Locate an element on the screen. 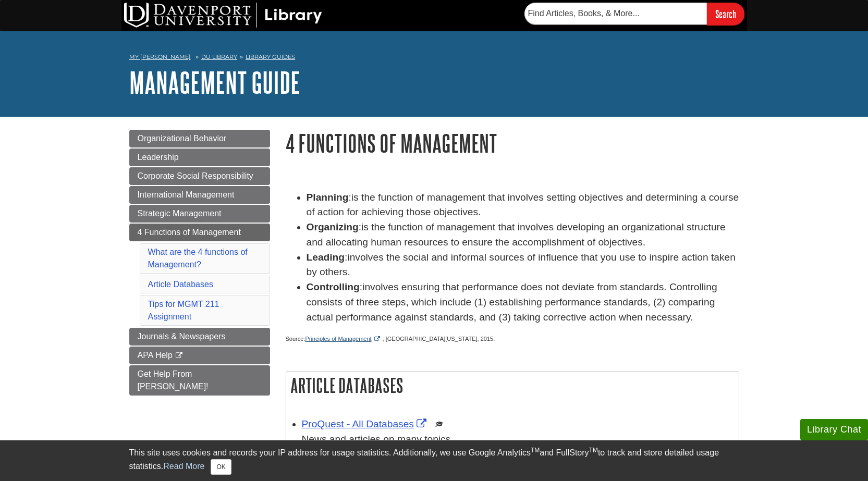 The width and height of the screenshot is (868, 481). img: Scholarly or Peer Reviewed is located at coordinates (439, 424).